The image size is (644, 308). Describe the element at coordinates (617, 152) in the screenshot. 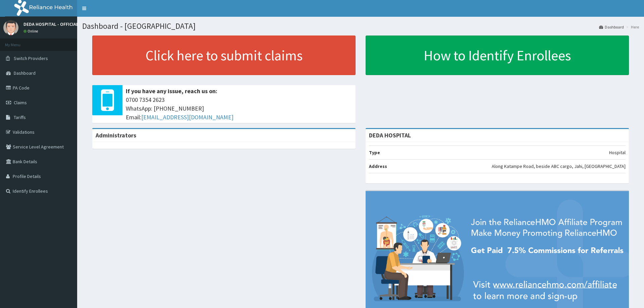

I see `p: Hospital` at that location.